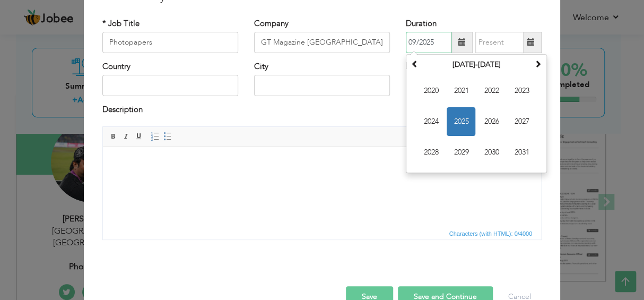 The image size is (644, 300). I want to click on a: Insert/Remove Bulleted List, so click(168, 137).